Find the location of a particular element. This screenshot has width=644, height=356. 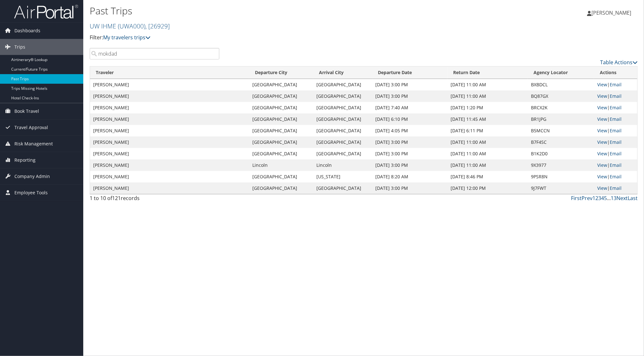

th: Departure City: activate to sort column ascending is located at coordinates (281, 72).